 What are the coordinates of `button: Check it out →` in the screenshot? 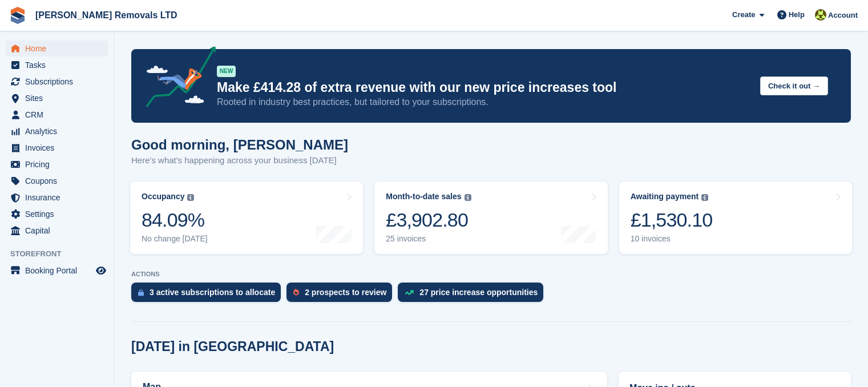 It's located at (793, 86).